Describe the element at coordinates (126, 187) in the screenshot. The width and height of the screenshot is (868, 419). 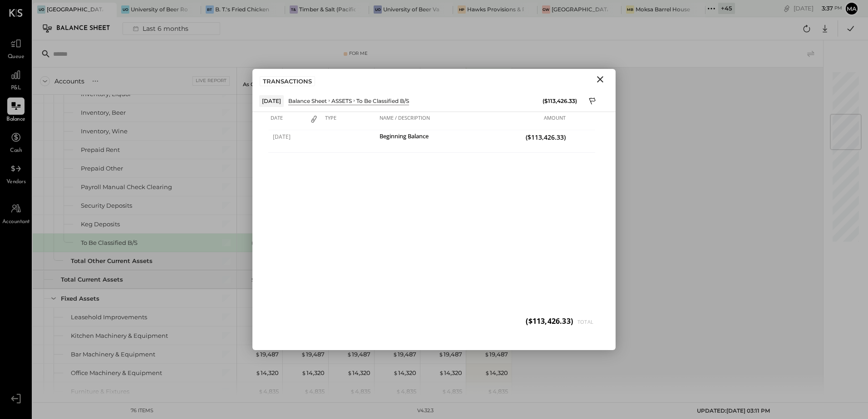
I see `div: Payroll Manual Check Clearing` at that location.